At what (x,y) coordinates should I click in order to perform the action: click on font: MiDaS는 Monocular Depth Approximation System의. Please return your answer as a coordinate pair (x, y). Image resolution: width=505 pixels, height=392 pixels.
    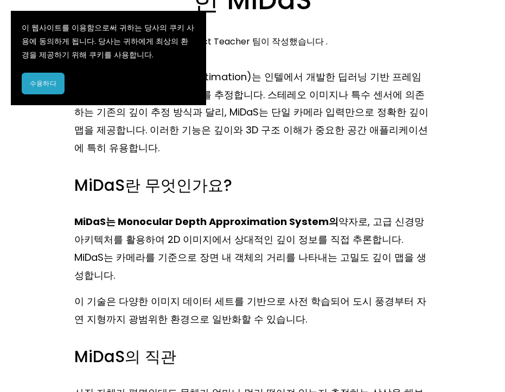
    Looking at the image, I should click on (206, 221).